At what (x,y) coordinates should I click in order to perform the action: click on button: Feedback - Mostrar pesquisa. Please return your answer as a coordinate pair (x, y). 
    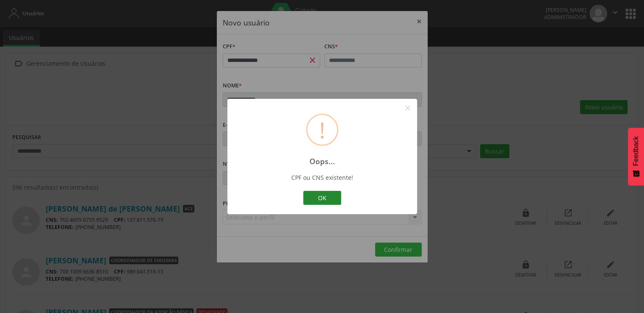
    Looking at the image, I should click on (636, 156).